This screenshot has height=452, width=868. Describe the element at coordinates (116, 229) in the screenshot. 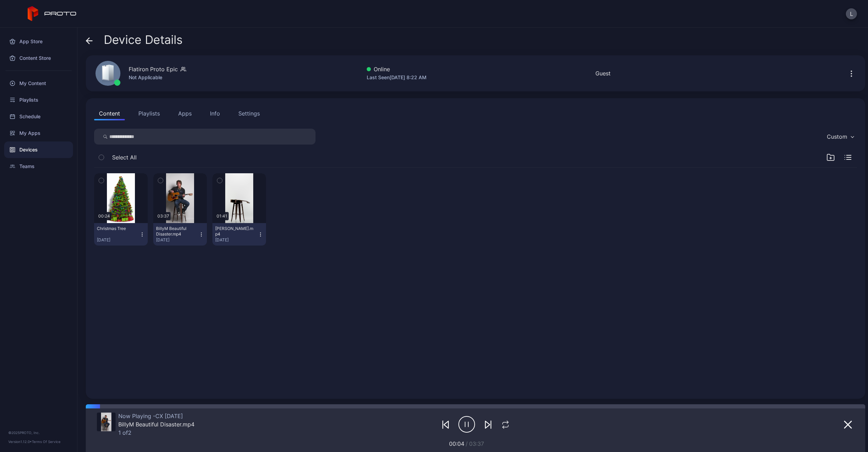

I see `div: Christmas Tree` at that location.